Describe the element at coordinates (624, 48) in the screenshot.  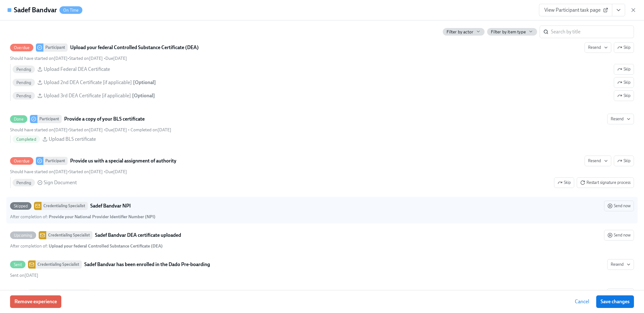
I see `button: OverdueParticipantUpload your federal Controlled Substance Certificate (DEA)ResendShould have sta...` at that location.